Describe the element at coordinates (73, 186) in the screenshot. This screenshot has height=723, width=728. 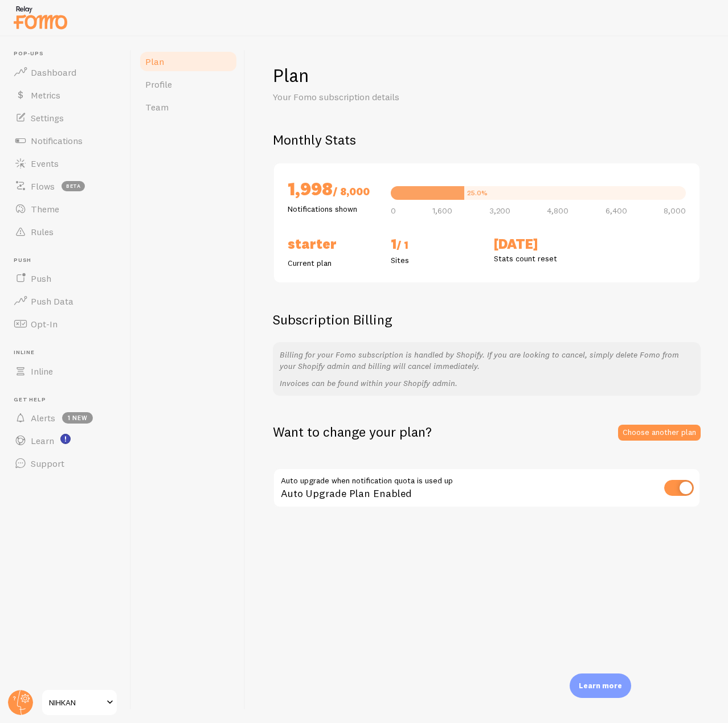
I see `span: beta` at that location.